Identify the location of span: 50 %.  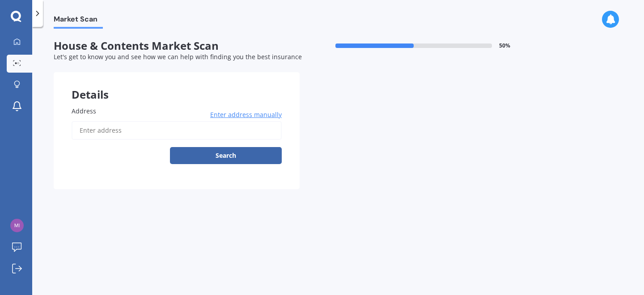
(505, 46).